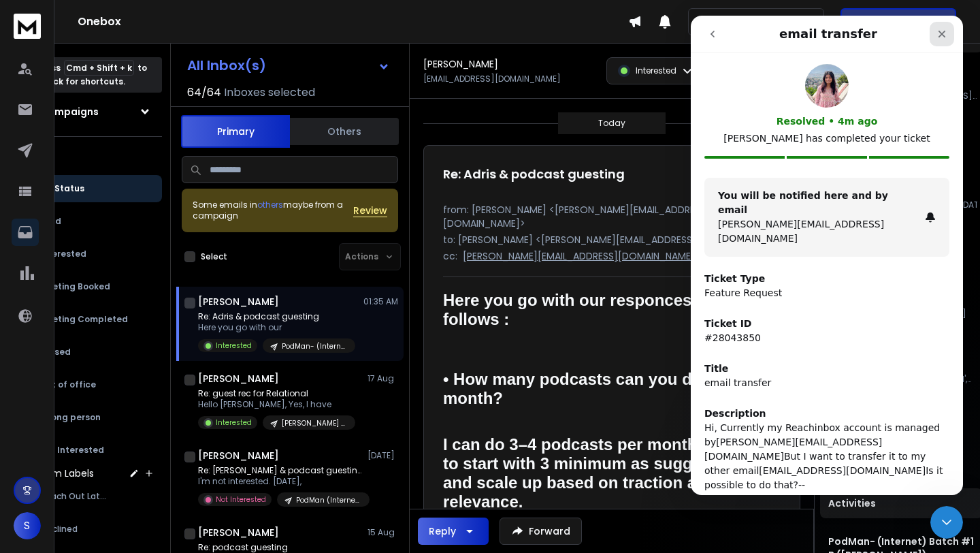 The width and height of the screenshot is (980, 553). I want to click on div: Resolved • 4m ago, so click(136, 105).